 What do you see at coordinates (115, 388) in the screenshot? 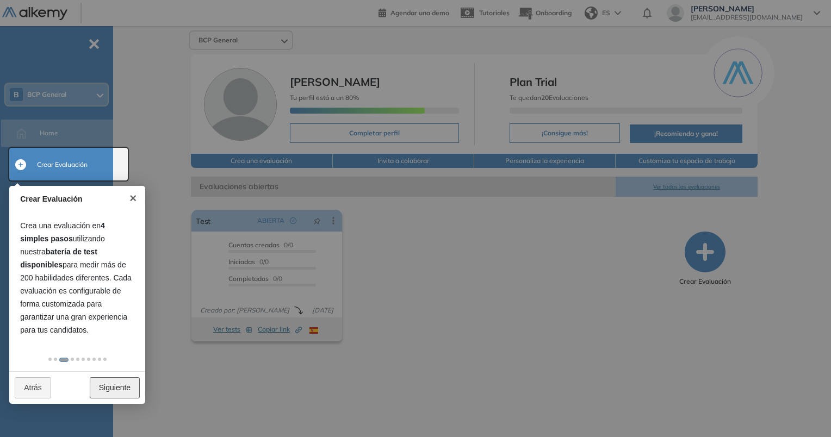
I see `a: Siguiente` at bounding box center [115, 388].